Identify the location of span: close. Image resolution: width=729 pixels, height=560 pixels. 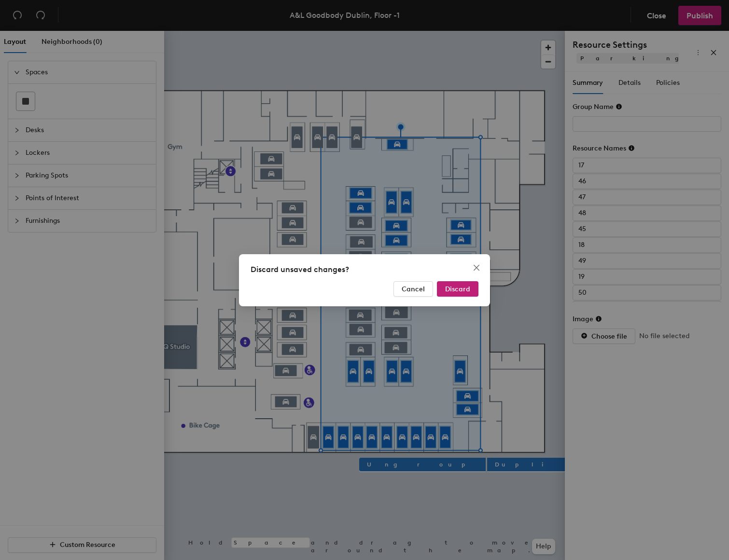
(476, 268).